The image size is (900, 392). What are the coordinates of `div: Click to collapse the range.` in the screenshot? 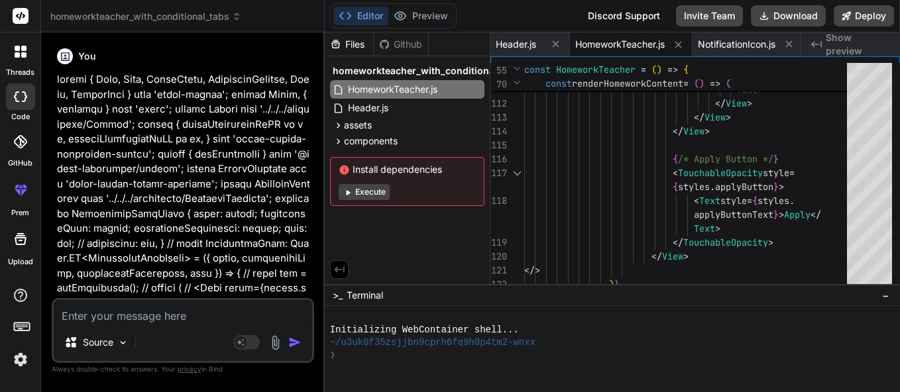 It's located at (517, 173).